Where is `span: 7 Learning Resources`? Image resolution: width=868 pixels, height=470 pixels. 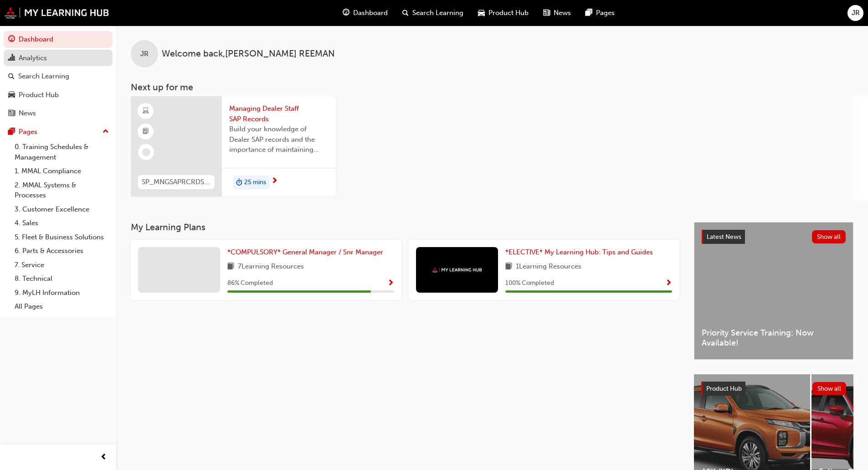 span: 7 Learning Resources is located at coordinates (271, 267).